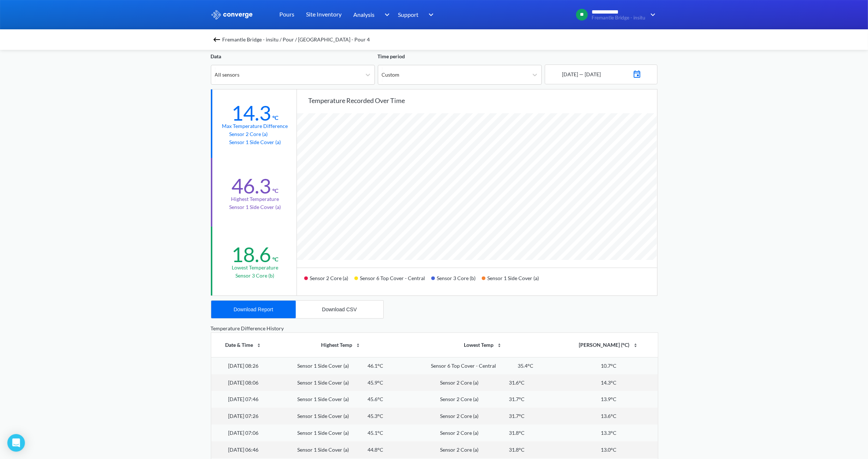  I want to click on img: calendar_icon_blu.svg, so click(637, 74).